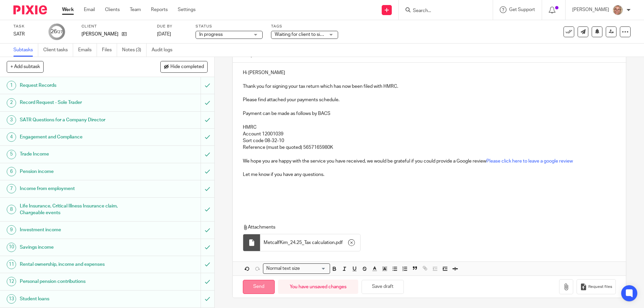 This screenshot has width=644, height=308. I want to click on h1: Life Insurance, Critical Illness Insurance claim, Chargeable events, so click(78, 209).